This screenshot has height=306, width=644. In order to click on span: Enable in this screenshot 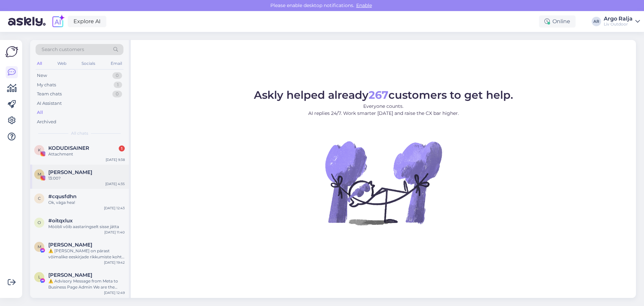, I will do `click(364, 5)`.